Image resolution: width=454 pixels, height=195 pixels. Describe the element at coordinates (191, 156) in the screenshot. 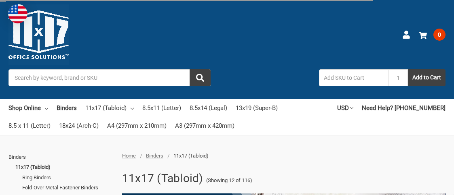

I see `span: 11x17 (Tabloid)` at that location.